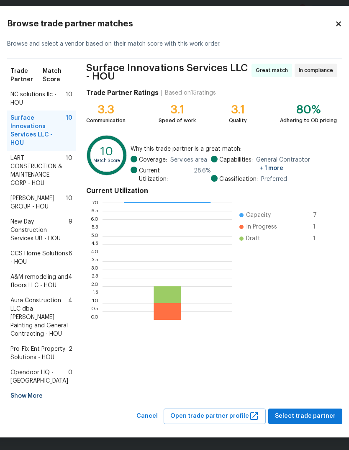 The image size is (349, 450). What do you see at coordinates (39, 281) in the screenshot?
I see `span: A&M remodeling and floors LLC - HOU` at bounding box center [39, 281].